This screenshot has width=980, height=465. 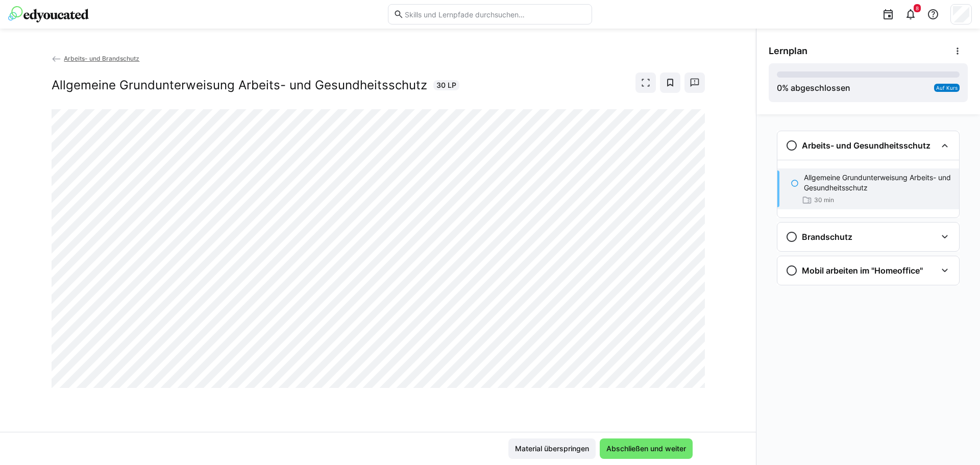 What do you see at coordinates (552, 449) in the screenshot?
I see `button: Material überspringen` at bounding box center [552, 449].